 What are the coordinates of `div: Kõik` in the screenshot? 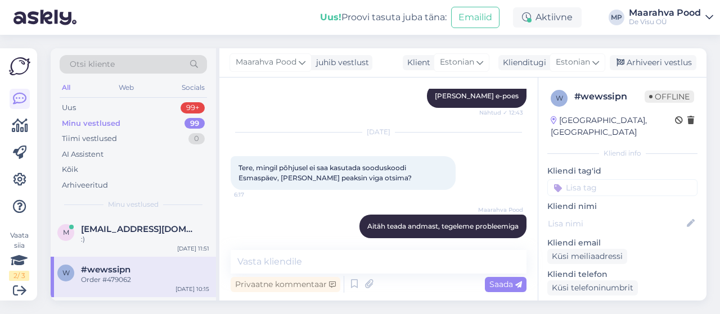 It's located at (70, 170).